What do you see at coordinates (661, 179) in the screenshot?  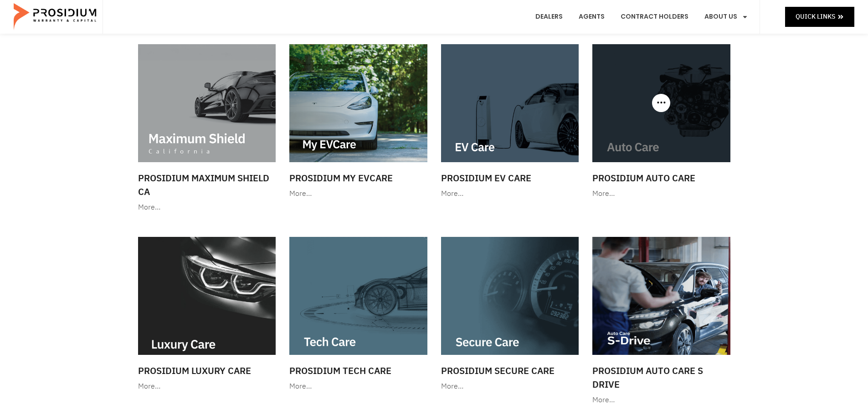 I see `h3: Prosidium Auto Care` at bounding box center [661, 179].